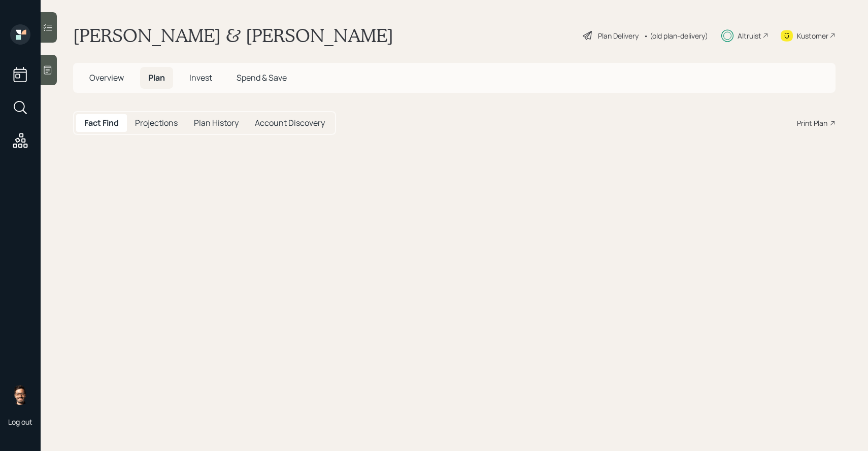 The width and height of the screenshot is (868, 451). I want to click on h5: Projections, so click(156, 123).